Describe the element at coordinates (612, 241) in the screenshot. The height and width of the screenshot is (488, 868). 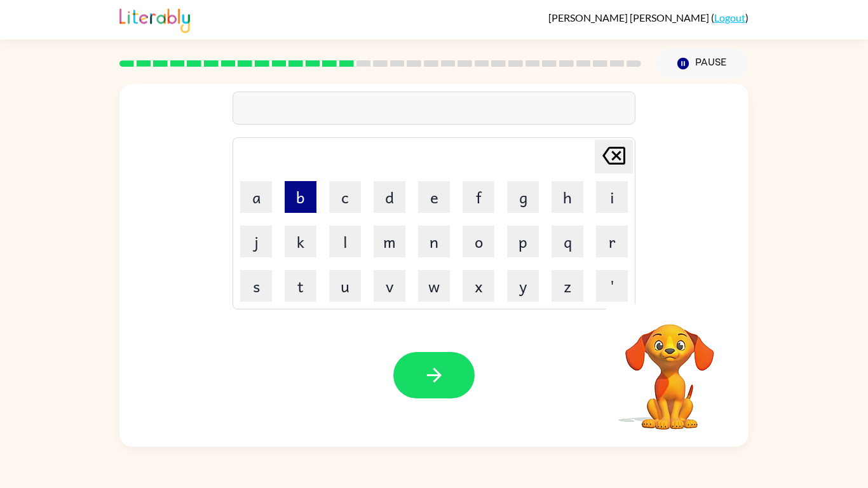
I see `button: r` at that location.